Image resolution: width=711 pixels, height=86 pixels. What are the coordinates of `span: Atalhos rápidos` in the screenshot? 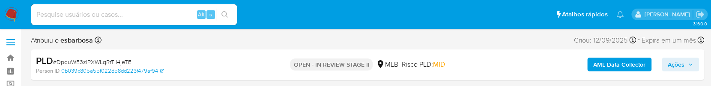 It's located at (585, 14).